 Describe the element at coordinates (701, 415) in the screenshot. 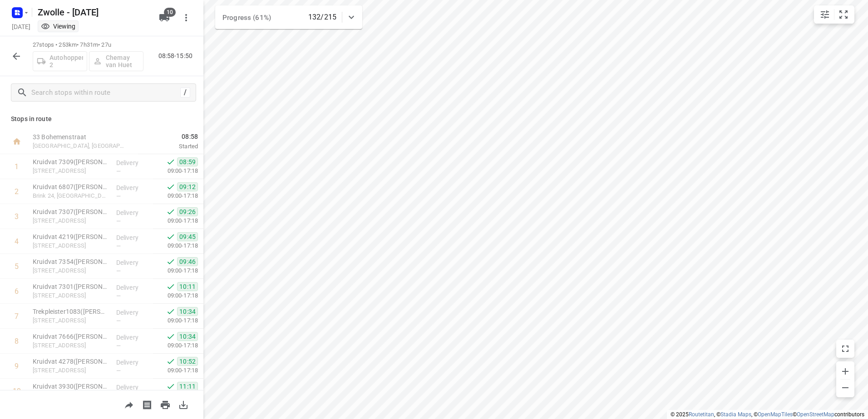

I see `a: Routetitan` at that location.